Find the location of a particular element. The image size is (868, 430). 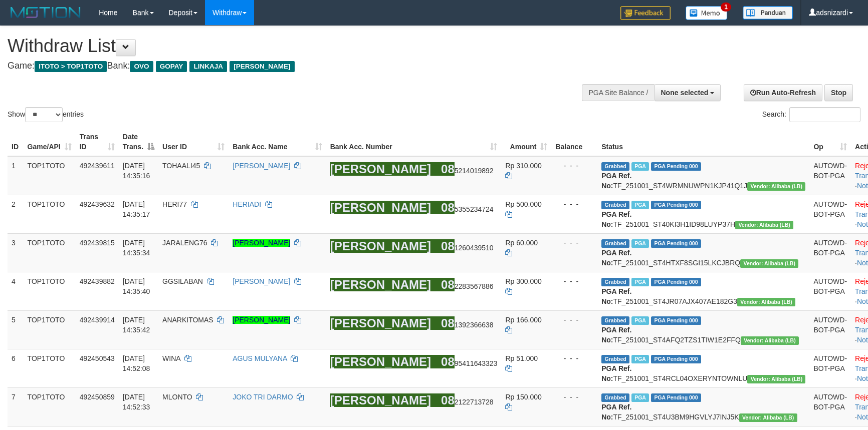

span: Copy 082122713728 to clipboard is located at coordinates (467, 402).